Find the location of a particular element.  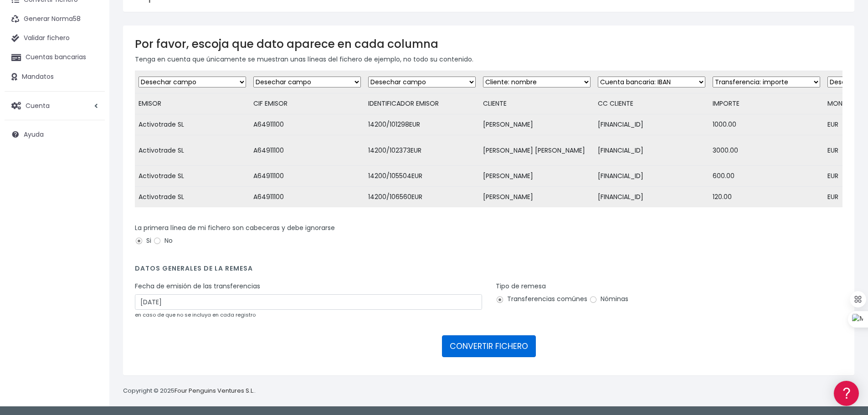

td: 3000.00 is located at coordinates (766, 150).